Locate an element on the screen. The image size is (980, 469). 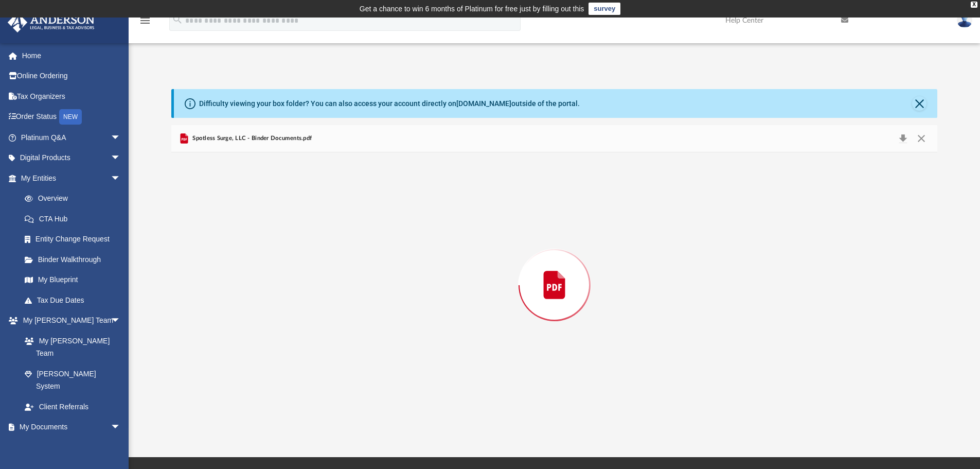
a: Client Referrals is located at coordinates (73, 406).